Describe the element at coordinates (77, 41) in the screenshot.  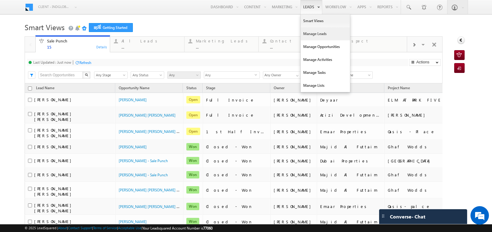
I see `div: Sale Punch` at that location.